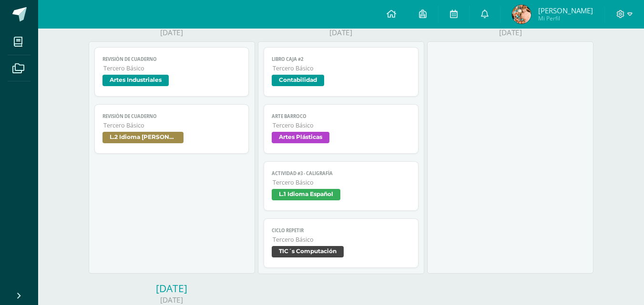  I want to click on span: Mi Perfil, so click(566, 18).